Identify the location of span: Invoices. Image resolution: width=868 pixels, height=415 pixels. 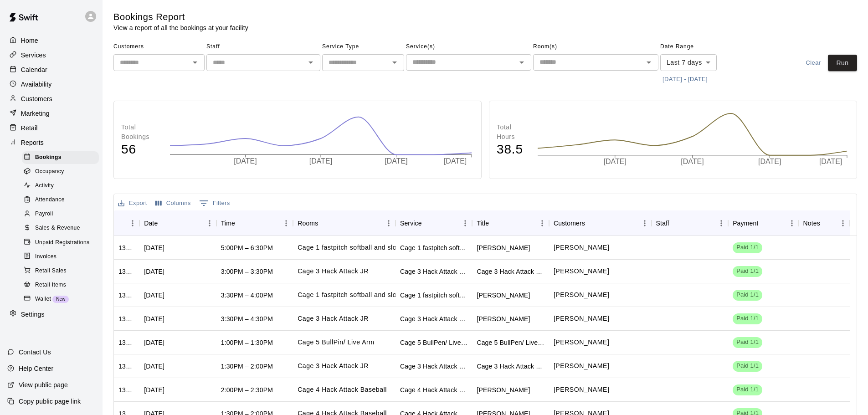
(46, 257).